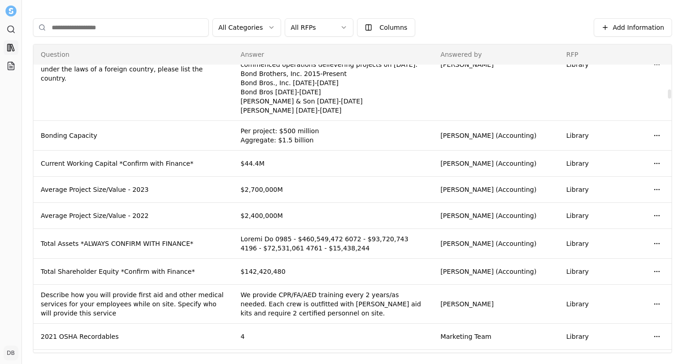 This screenshot has height=364, width=683. What do you see at coordinates (632, 27) in the screenshot?
I see `button: Add Information` at bounding box center [632, 27].